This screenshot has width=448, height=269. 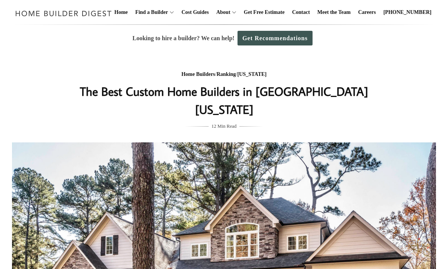 What do you see at coordinates (121, 12) in the screenshot?
I see `a: Home` at bounding box center [121, 12].